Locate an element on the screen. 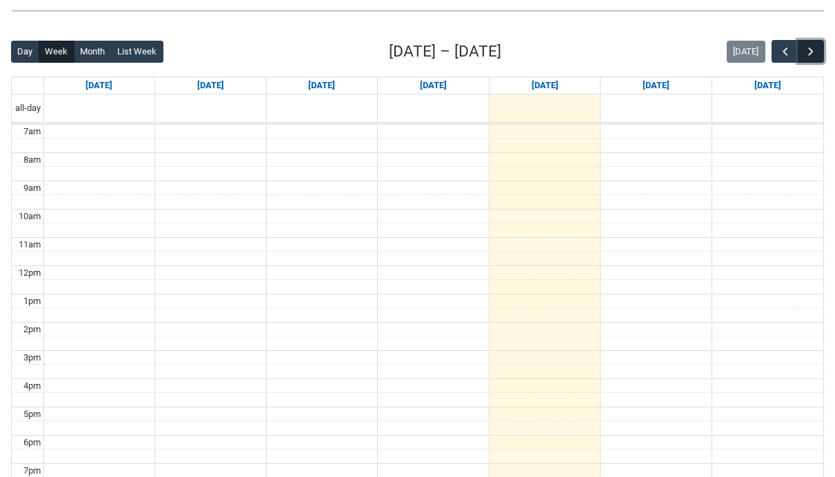  a: Go to September 1, 2025 is located at coordinates (210, 85).